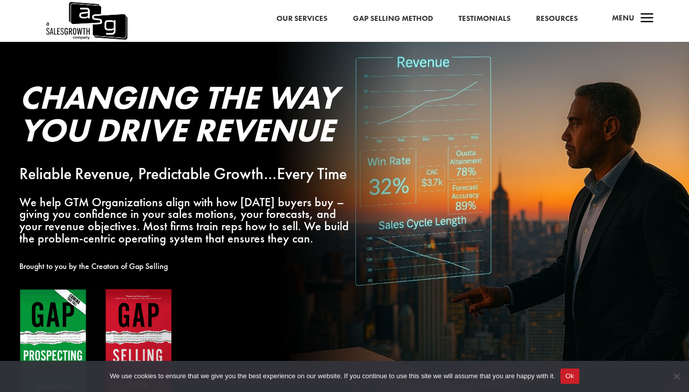 This screenshot has height=392, width=689. Describe the element at coordinates (623, 18) in the screenshot. I see `span: Menu` at that location.